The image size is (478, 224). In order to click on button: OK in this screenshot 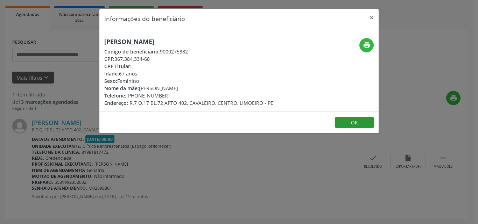, I will do `click(355, 123)`.